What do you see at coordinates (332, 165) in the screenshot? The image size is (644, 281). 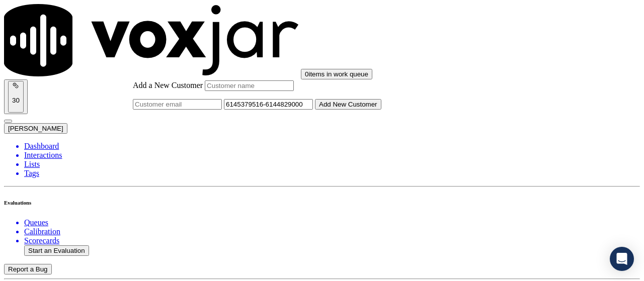 I see `li: Lists` at bounding box center [332, 165].